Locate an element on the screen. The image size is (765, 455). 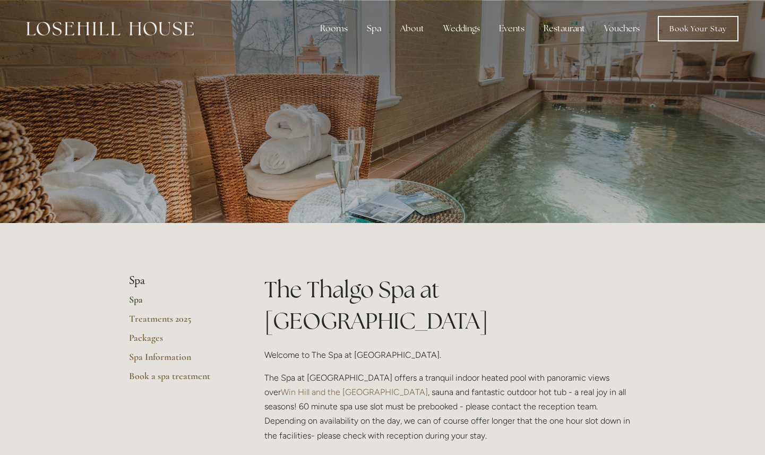
a: Treatments 2025 is located at coordinates (179, 322).